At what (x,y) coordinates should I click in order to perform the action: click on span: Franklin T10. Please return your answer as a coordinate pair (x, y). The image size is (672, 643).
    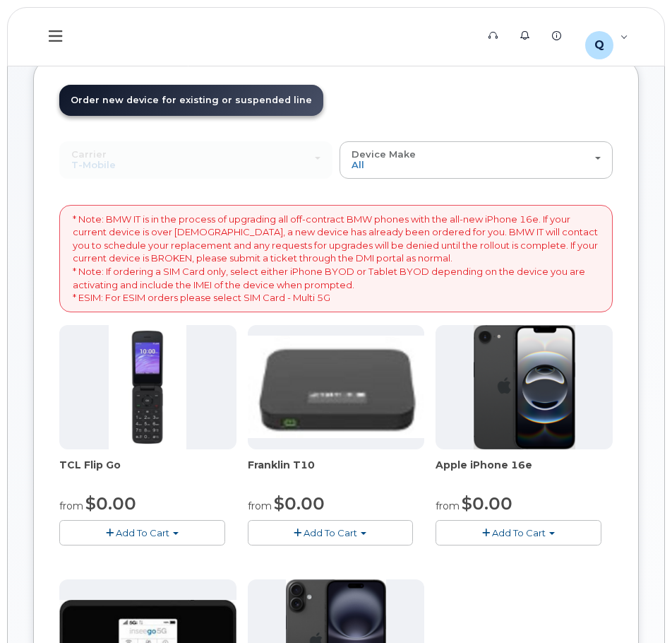
    Looking at the image, I should click on (336, 472).